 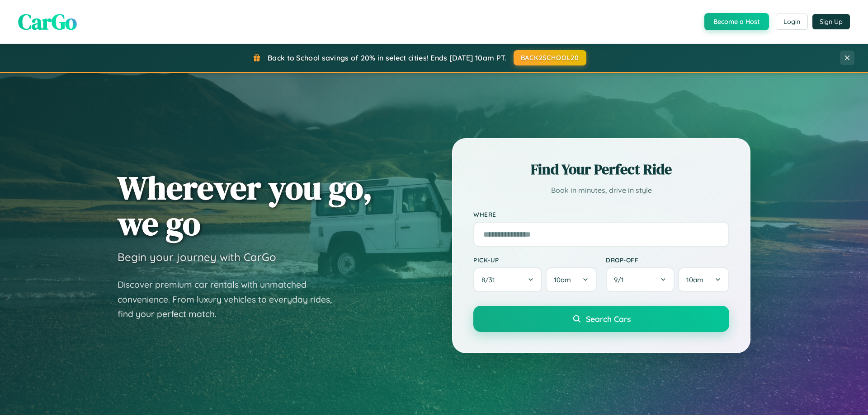 What do you see at coordinates (601, 214) in the screenshot?
I see `label: Where` at bounding box center [601, 214].